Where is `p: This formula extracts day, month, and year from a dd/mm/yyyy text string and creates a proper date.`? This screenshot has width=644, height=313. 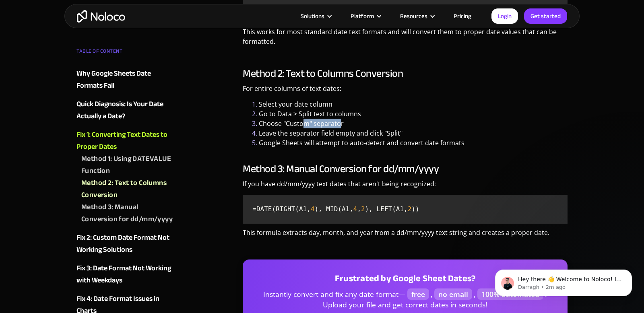
p: This formula extracts day, month, and year from a dd/mm/yyyy text string and creates a proper date. is located at coordinates (405, 236).